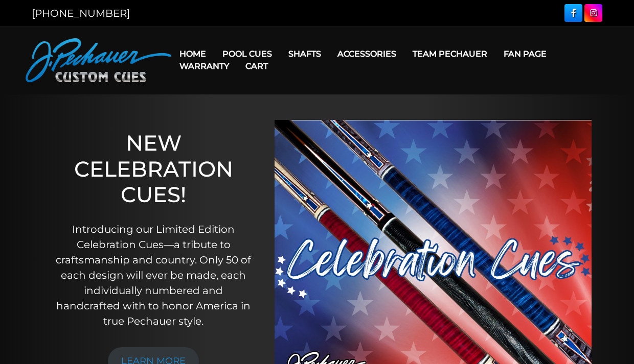  Describe the element at coordinates (153, 169) in the screenshot. I see `h1: NEW CELEBRATION CUES!` at that location.